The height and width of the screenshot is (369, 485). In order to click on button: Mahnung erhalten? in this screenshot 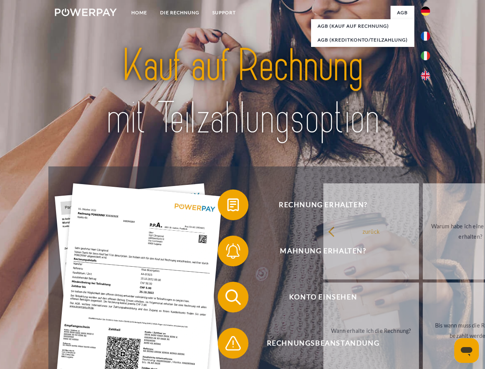, I will do `click(318, 251)`.